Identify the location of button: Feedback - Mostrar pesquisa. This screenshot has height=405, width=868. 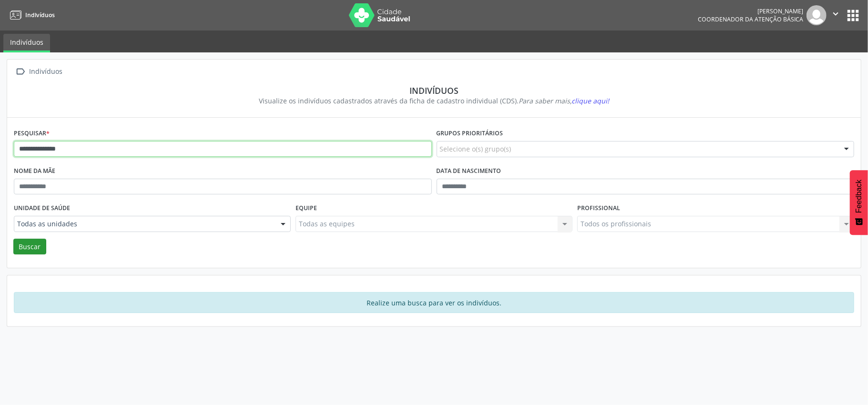
(859, 202).